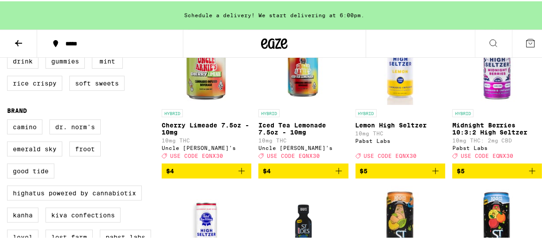  I want to click on label: Drink, so click(23, 60).